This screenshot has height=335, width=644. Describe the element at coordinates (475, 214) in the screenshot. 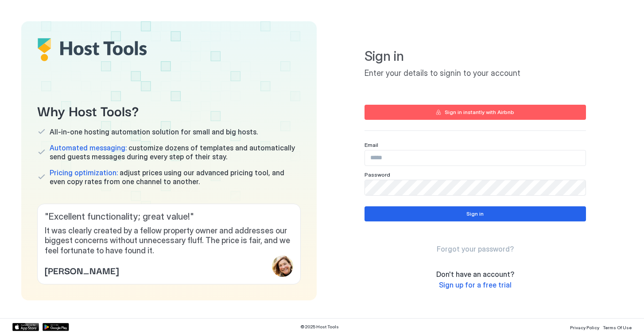

I see `div: Sign in` at that location.